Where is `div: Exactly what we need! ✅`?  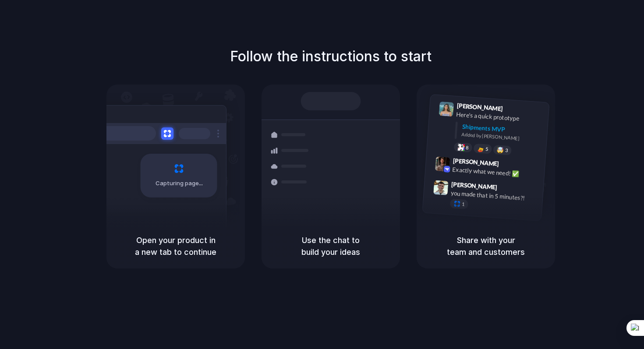
div: Exactly what we need! ✅ is located at coordinates (496, 172).